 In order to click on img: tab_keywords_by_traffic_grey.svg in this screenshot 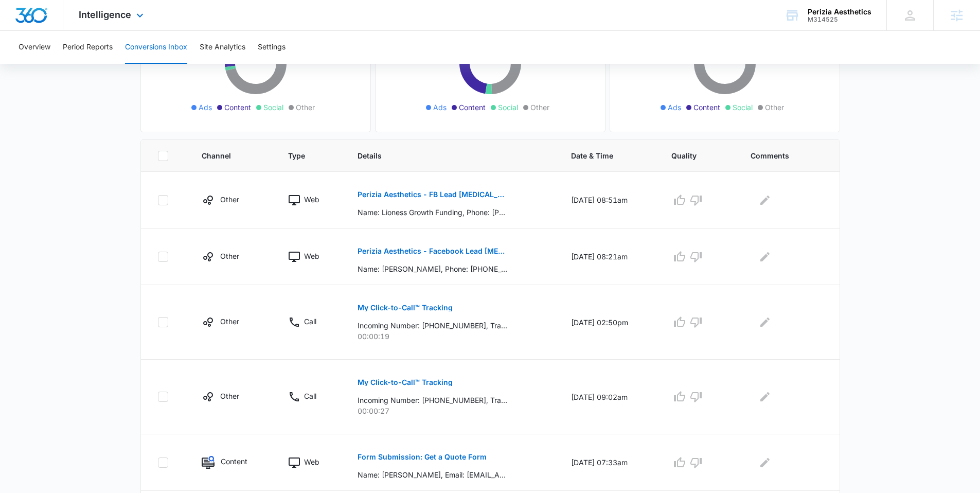, I will do `click(106, 63)`.